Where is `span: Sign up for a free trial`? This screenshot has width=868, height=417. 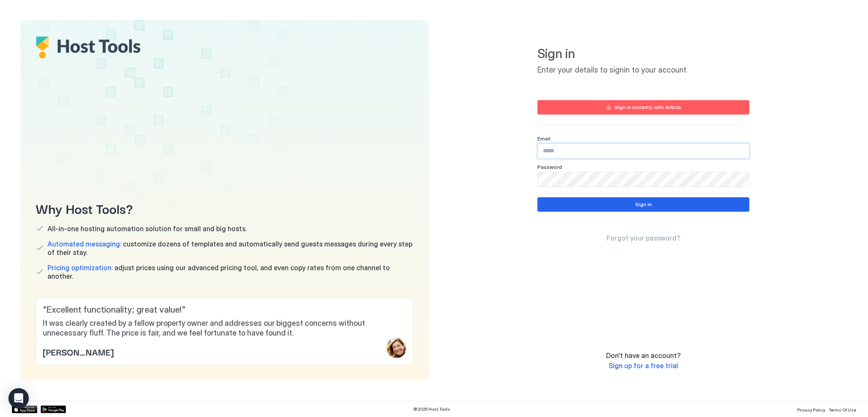 span: Sign up for a free trial is located at coordinates (643, 366).